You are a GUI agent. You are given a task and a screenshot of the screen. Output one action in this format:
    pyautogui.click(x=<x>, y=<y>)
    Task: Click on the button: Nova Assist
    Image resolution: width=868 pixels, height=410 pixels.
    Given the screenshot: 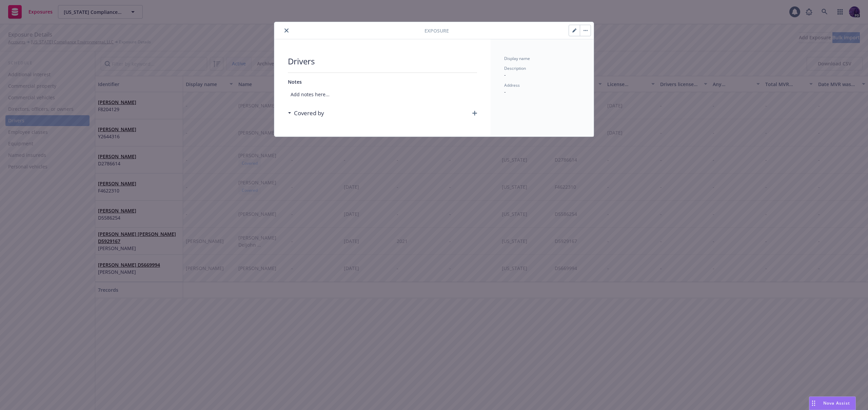 What is the action you would take?
    pyautogui.click(x=832, y=403)
    